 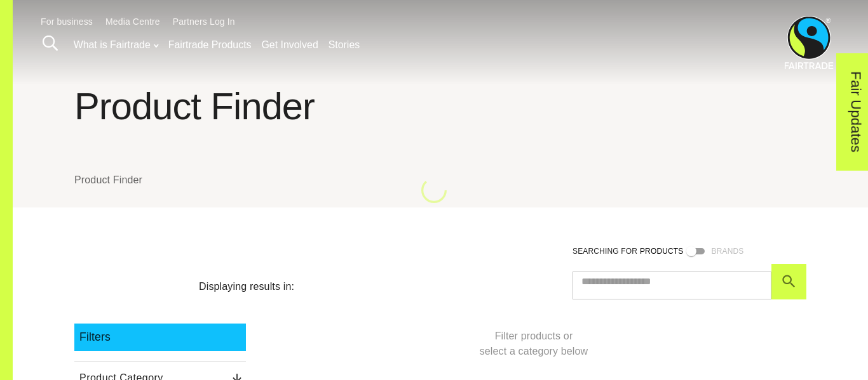 I want to click on a: Get Involved, so click(x=289, y=45).